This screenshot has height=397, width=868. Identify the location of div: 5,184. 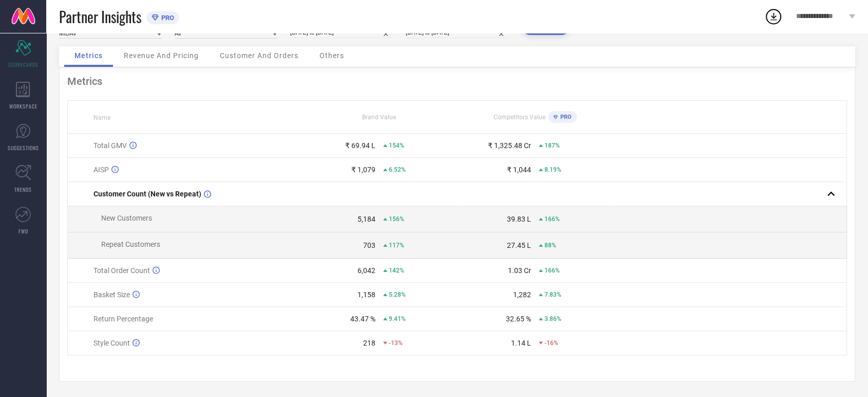
(366, 219).